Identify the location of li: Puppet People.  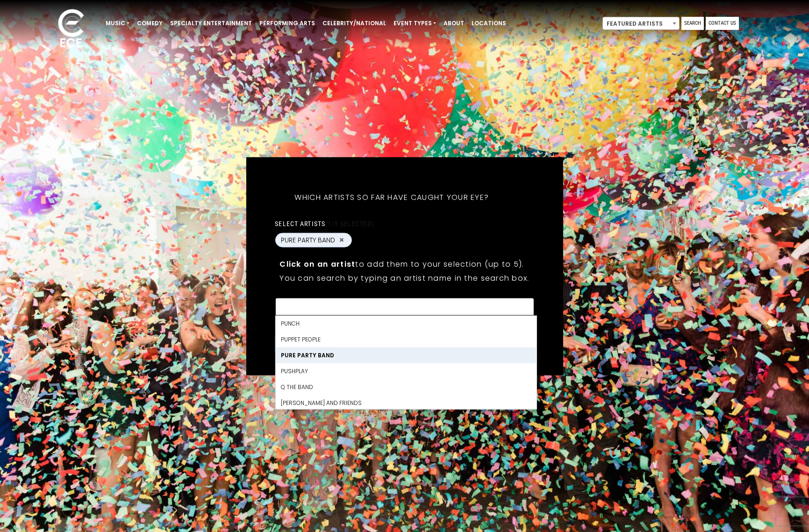
(406, 339).